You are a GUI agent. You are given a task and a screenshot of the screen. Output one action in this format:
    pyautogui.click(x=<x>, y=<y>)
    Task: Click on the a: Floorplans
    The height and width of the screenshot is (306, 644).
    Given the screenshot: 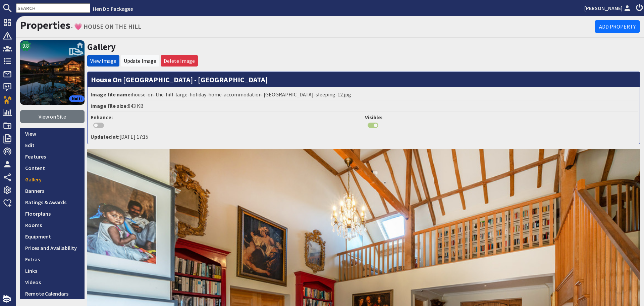 What is the action you would take?
    pyautogui.click(x=53, y=213)
    